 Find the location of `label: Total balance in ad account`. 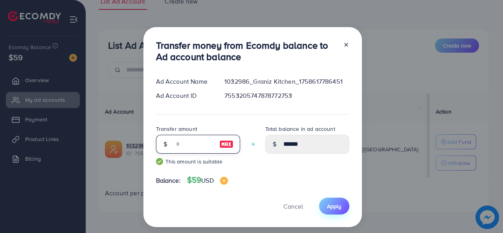

label: Total balance in ad account is located at coordinates (300, 129).